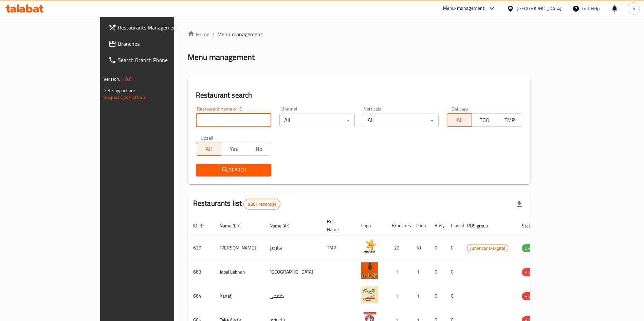 The image size is (644, 321). I want to click on span: 9201 record(s), so click(261, 204).